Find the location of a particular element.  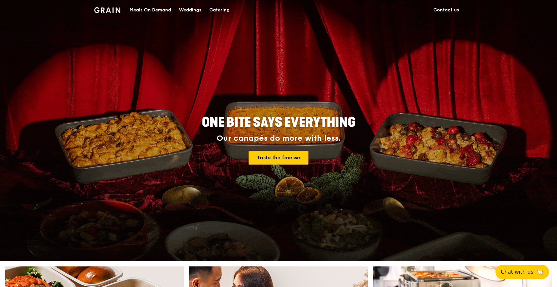

div: Weddings is located at coordinates (190, 10).